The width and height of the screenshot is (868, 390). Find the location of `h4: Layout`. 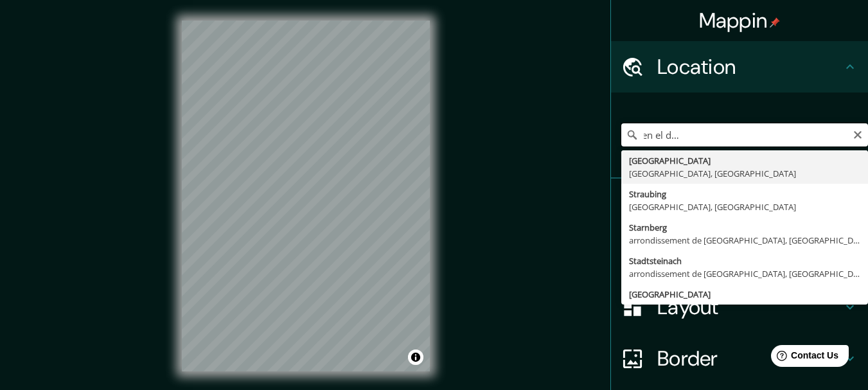

h4: Layout is located at coordinates (750, 308).